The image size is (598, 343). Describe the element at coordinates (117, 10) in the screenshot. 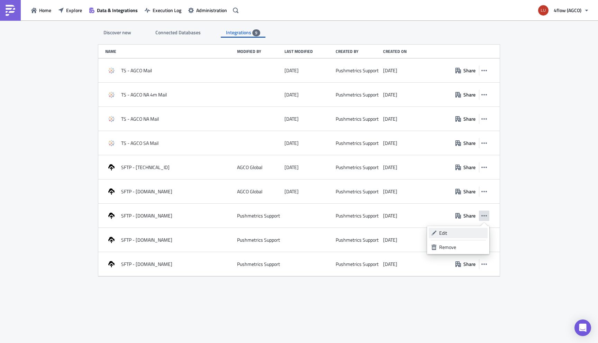

I see `span: Data & Integrations` at that location.